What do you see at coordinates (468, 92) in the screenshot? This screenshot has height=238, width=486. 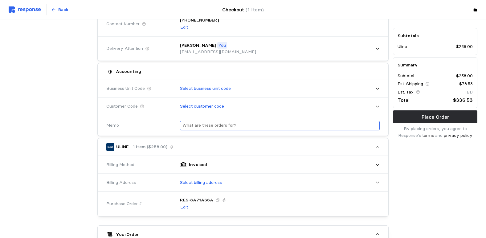 I see `p: TBD` at bounding box center [468, 92].